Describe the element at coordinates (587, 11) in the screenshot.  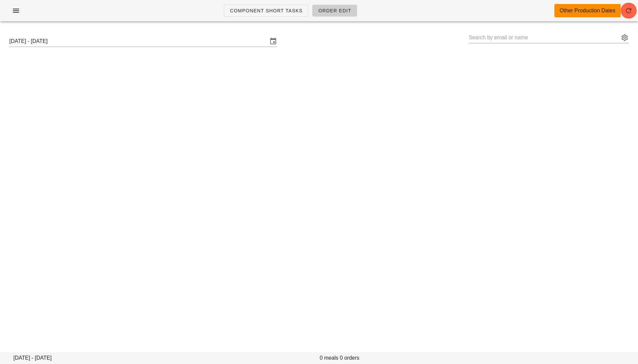
I see `div: Other Production Dates` at that location.